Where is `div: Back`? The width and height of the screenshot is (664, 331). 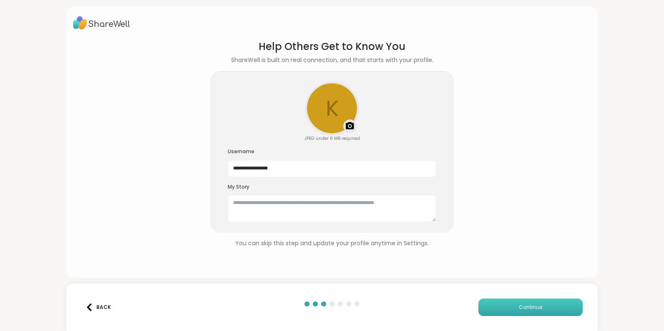
div: Back is located at coordinates (98, 308).